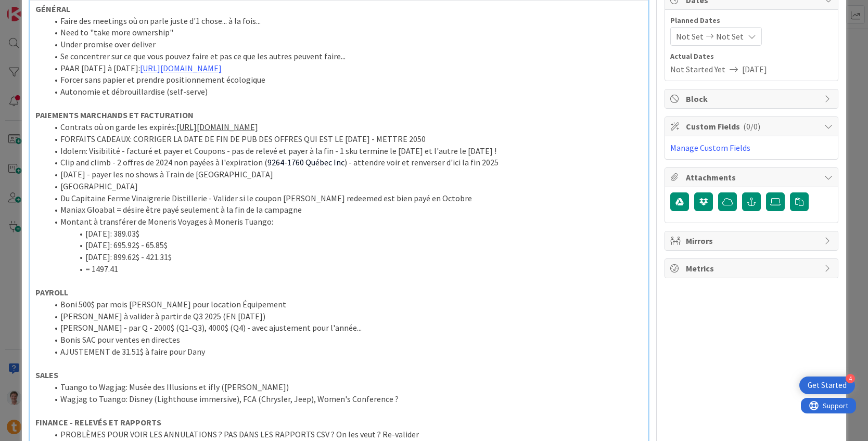 This screenshot has width=868, height=441. What do you see at coordinates (753, 99) in the screenshot?
I see `span: Block` at bounding box center [753, 99].